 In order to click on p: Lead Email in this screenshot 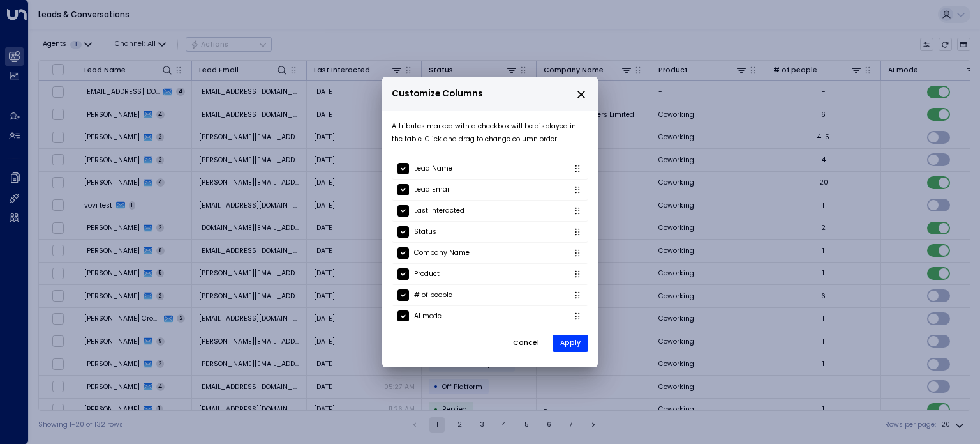, I will do `click(433, 189)`.